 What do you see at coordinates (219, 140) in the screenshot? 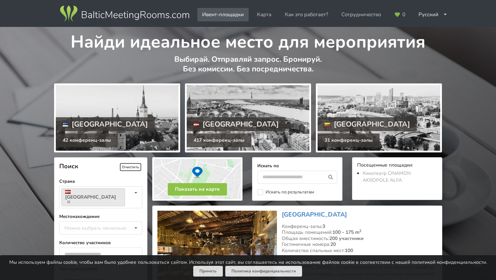
I see `div: 417 конференц-залы` at bounding box center [219, 140].